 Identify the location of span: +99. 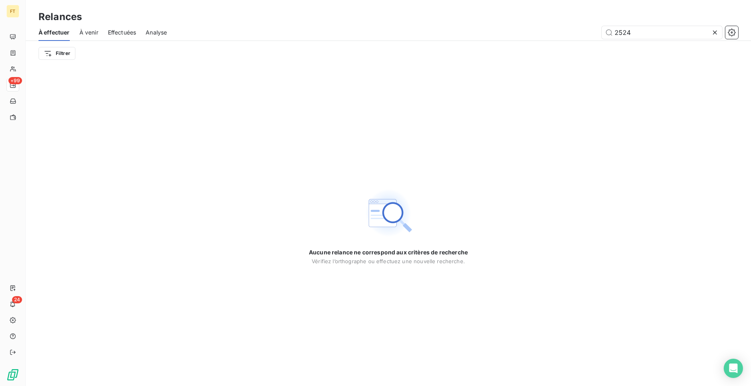
(15, 81).